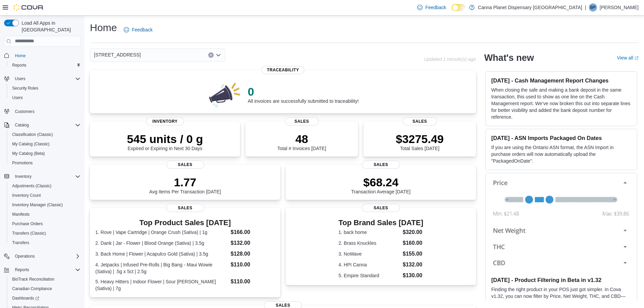 The height and width of the screenshot is (308, 644). I want to click on span: Inventory Manager (Classic), so click(38, 205).